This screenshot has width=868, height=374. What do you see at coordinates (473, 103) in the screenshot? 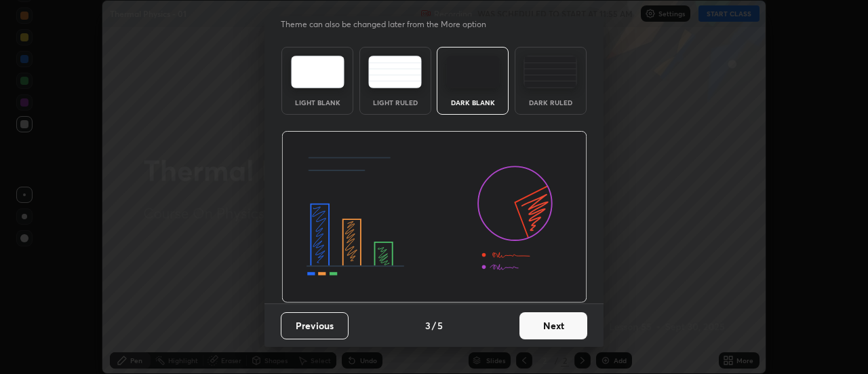
I see `div: Dark Blank` at bounding box center [473, 103].